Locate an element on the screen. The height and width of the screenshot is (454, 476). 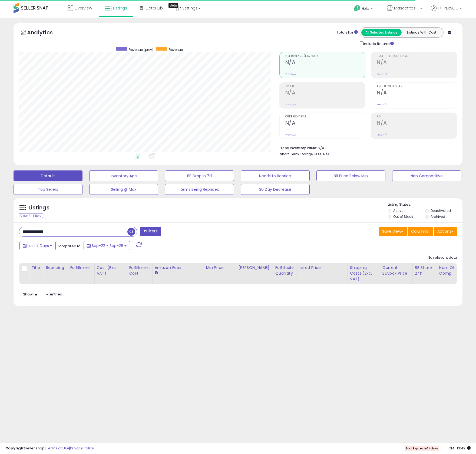
button: Inventory Age is located at coordinates (124, 176).